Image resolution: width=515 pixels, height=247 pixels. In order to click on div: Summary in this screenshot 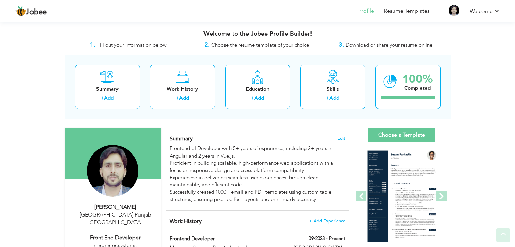, I will do `click(107, 89)`.